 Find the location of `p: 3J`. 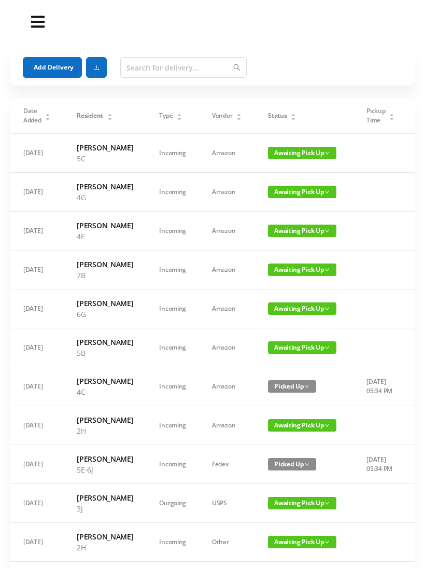

p: 3J is located at coordinates (105, 508).